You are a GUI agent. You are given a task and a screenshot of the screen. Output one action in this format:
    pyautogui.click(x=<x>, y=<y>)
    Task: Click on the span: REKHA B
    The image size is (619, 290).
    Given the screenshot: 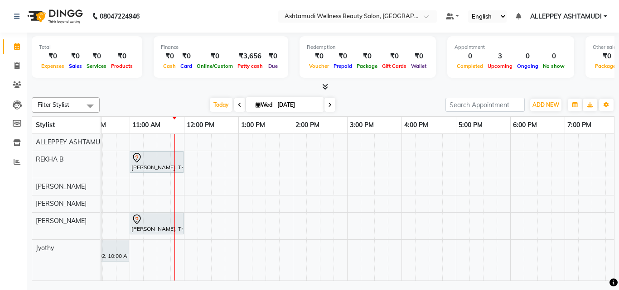 What is the action you would take?
    pyautogui.click(x=50, y=159)
    